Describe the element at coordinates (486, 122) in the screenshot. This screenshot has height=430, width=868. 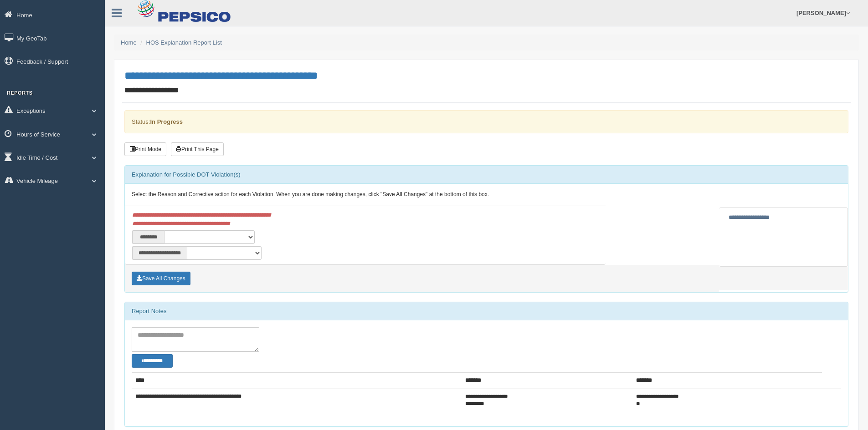
I see `div: Status:` at that location.